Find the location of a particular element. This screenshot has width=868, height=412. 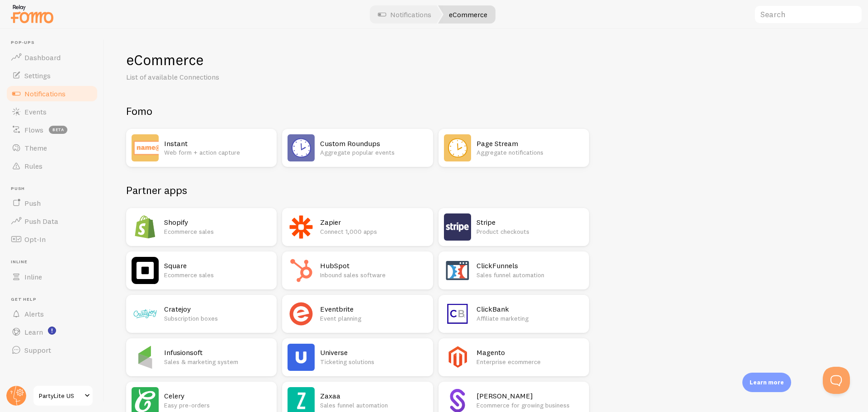

p: Ecommerce for growing business is located at coordinates (530, 405).